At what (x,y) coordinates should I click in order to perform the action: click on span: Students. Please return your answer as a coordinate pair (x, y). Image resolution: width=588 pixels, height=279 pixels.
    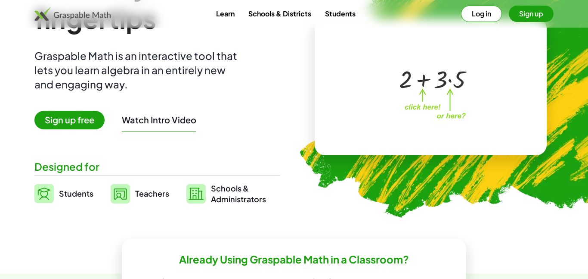
    Looking at the image, I should click on (76, 193).